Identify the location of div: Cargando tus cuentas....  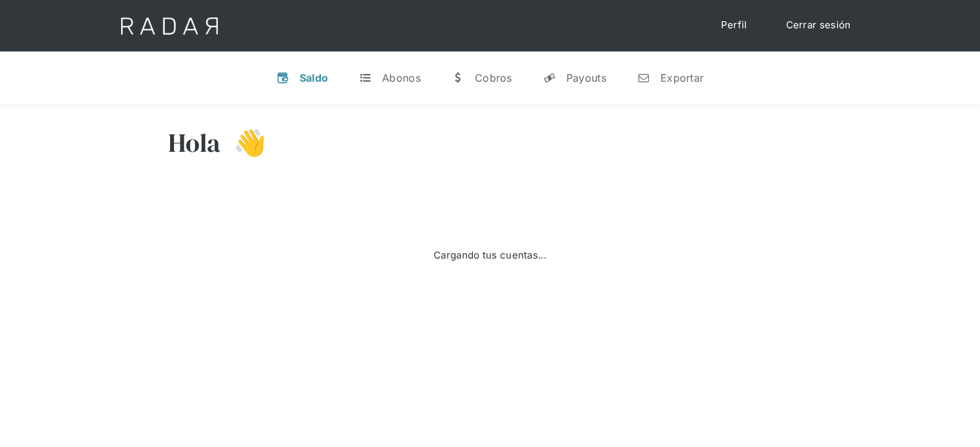
(489, 256).